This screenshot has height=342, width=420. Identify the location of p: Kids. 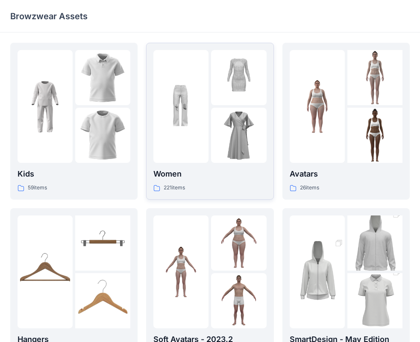
(74, 174).